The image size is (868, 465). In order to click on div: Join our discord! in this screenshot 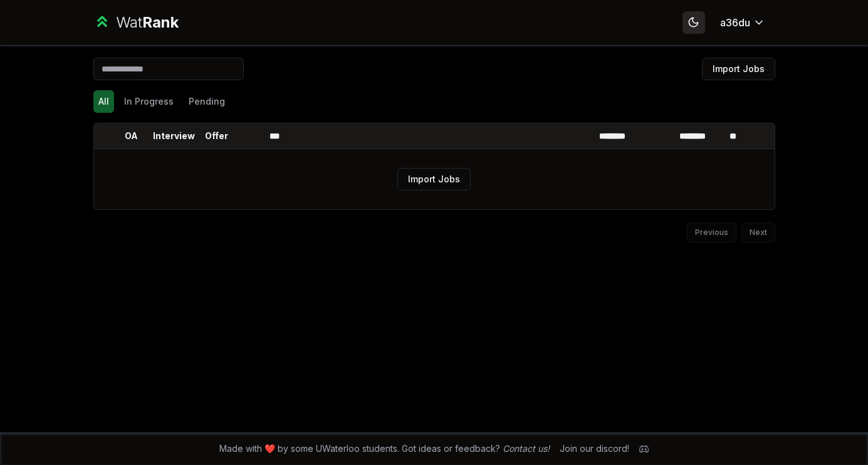, I will do `click(594, 449)`.